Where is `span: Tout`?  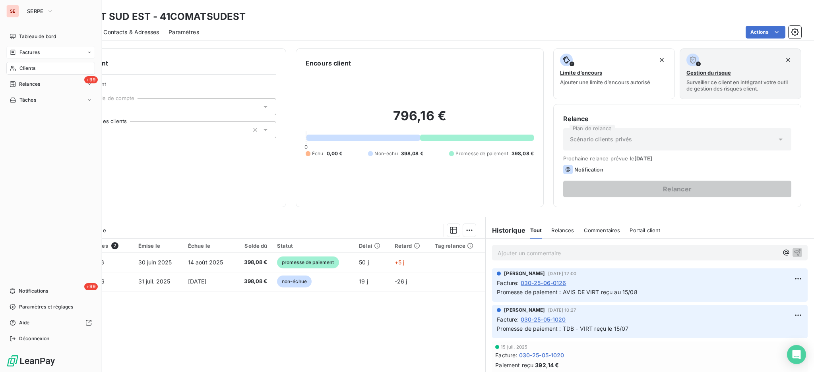
span: Tout is located at coordinates (536, 231).